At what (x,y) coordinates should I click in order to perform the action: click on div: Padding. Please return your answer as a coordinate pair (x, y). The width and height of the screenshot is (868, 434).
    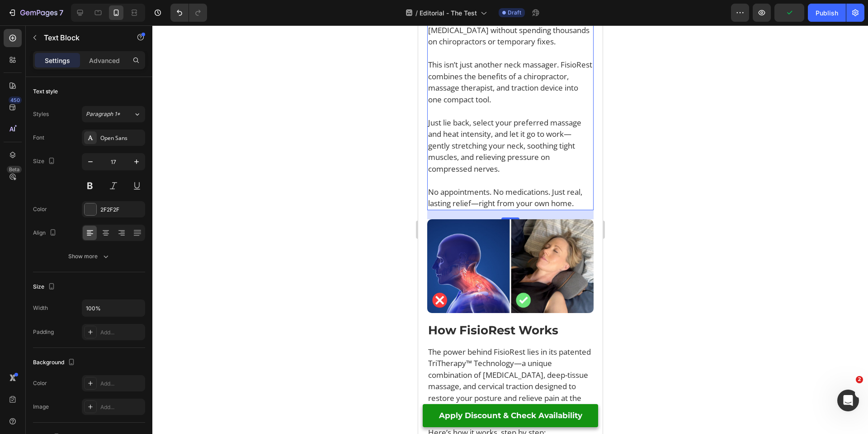
    Looking at the image, I should click on (43, 332).